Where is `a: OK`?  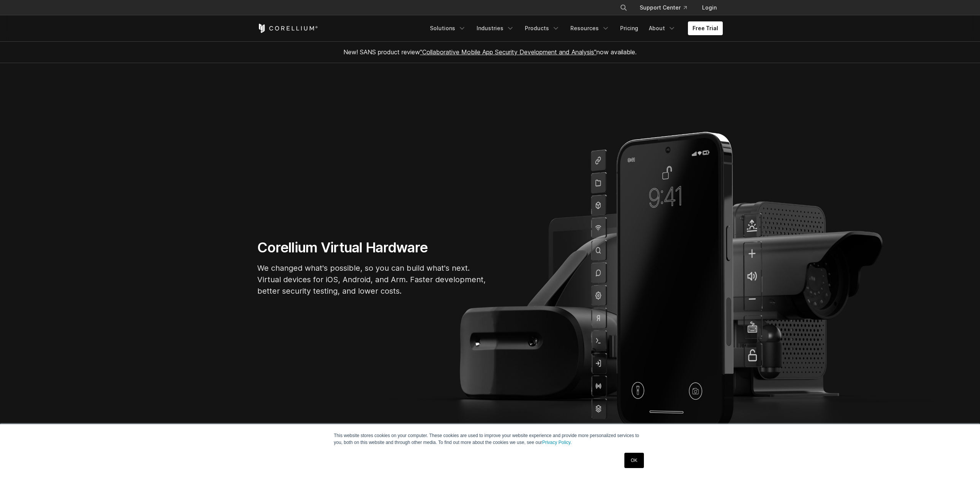
a: OK is located at coordinates (634, 461).